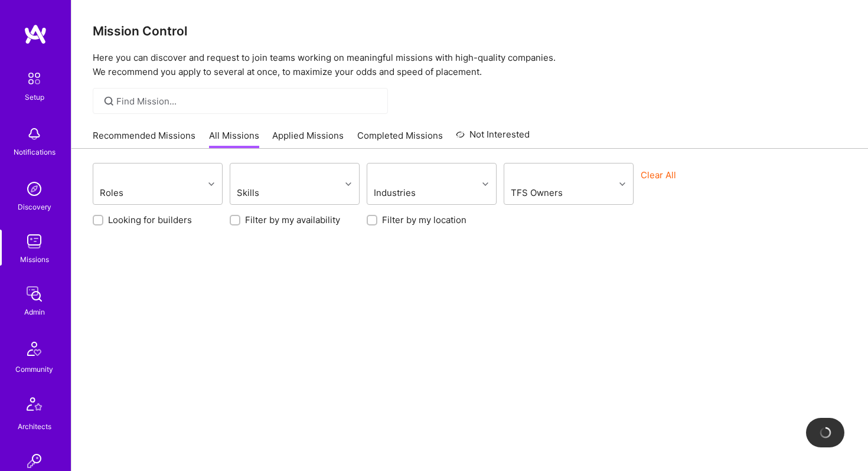  What do you see at coordinates (34, 369) in the screenshot?
I see `div: Community` at bounding box center [34, 369].